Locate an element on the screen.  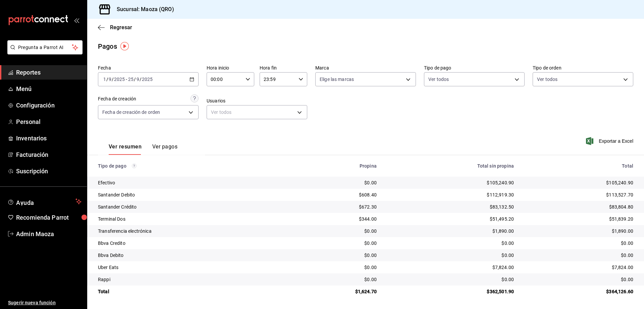
div: Ver todos is located at coordinates (257, 112).